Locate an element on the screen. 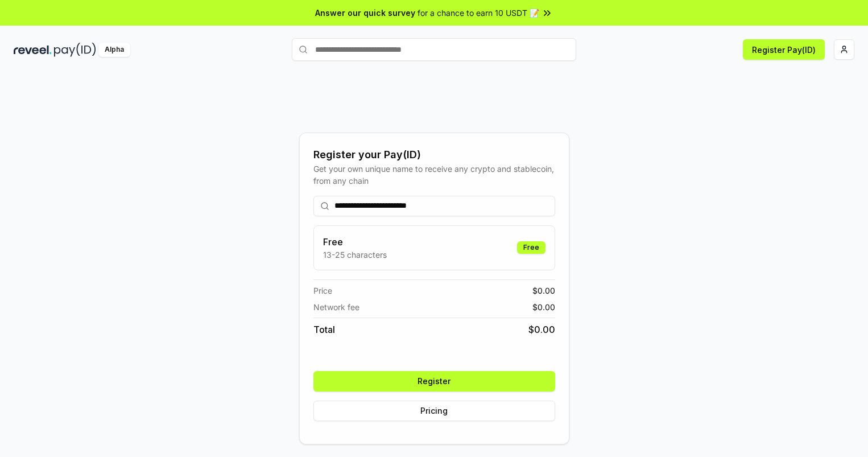 The image size is (868, 457). h3: Free is located at coordinates (355, 242).